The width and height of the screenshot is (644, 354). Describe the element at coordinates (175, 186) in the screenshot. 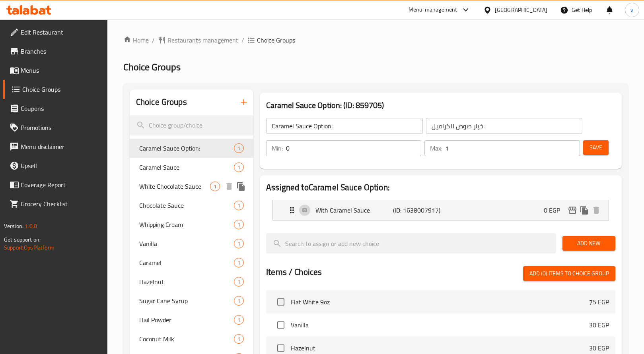

I see `span: White Chocolate Sauce` at that location.